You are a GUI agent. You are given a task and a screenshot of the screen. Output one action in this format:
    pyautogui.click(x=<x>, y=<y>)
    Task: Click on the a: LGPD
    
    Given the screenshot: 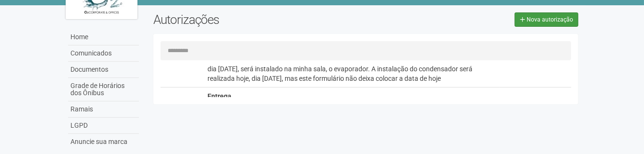 What is the action you would take?
    pyautogui.click(x=104, y=126)
    